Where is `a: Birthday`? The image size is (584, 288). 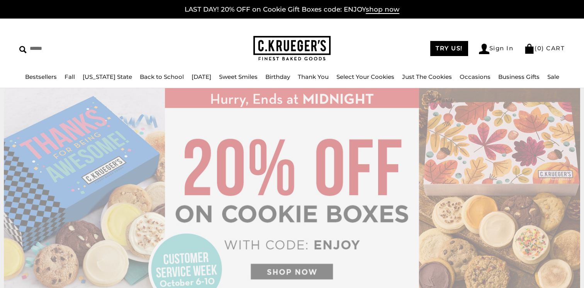 a: Birthday is located at coordinates (278, 76).